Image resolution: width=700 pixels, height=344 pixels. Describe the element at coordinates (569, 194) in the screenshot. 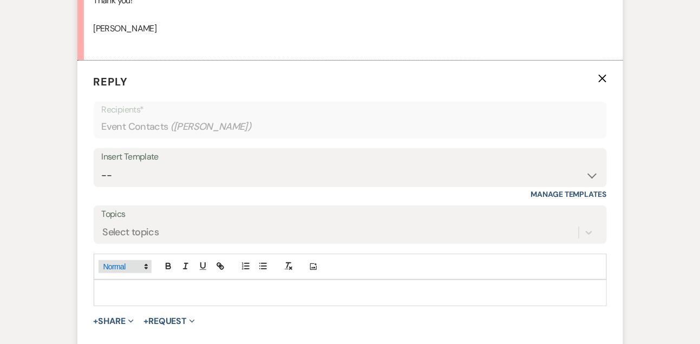

I see `a: Manage Templates` at that location.